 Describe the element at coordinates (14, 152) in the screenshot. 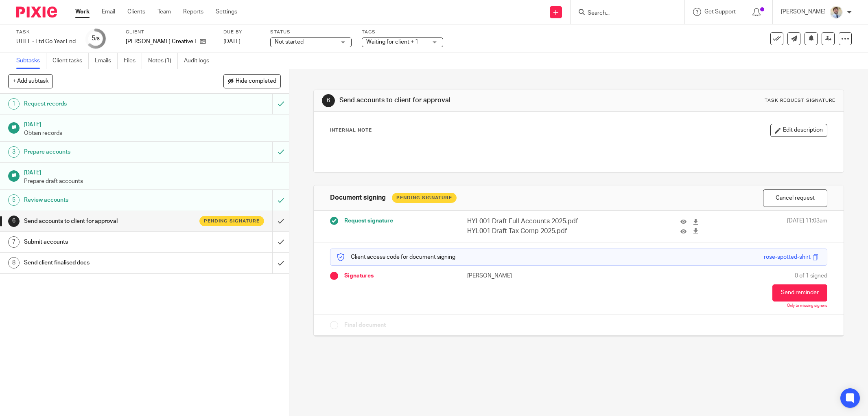

I see `div: 3` at that location.